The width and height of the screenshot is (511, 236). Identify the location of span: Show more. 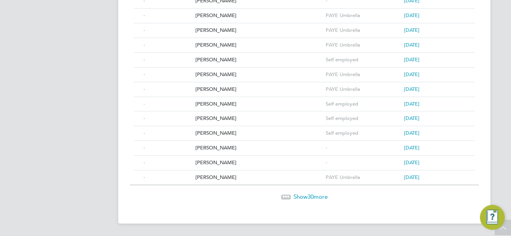
(311, 196).